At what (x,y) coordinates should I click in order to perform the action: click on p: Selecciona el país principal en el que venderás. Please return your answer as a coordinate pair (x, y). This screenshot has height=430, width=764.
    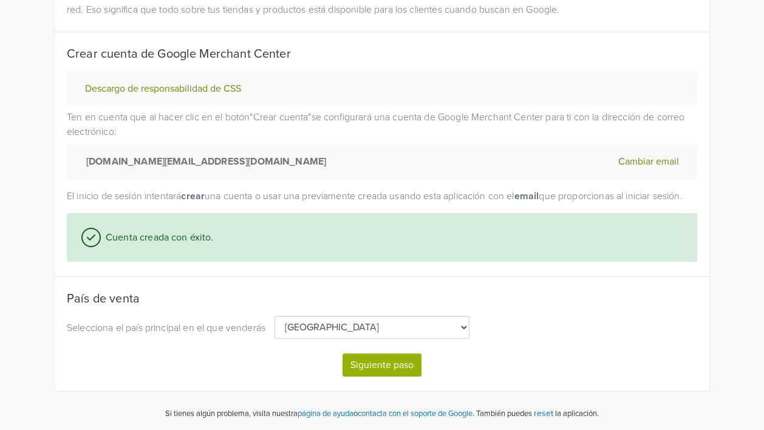
    Looking at the image, I should click on (166, 328).